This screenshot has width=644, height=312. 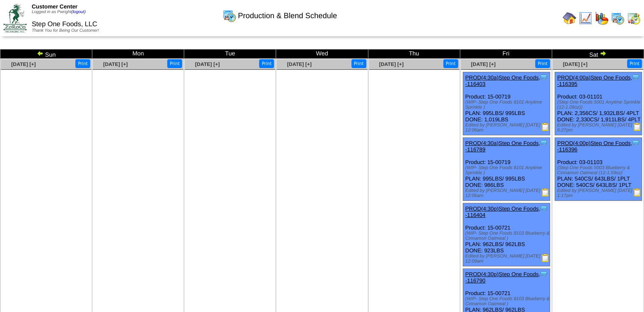 What do you see at coordinates (570, 18) in the screenshot?
I see `img: home.gif` at bounding box center [570, 18].